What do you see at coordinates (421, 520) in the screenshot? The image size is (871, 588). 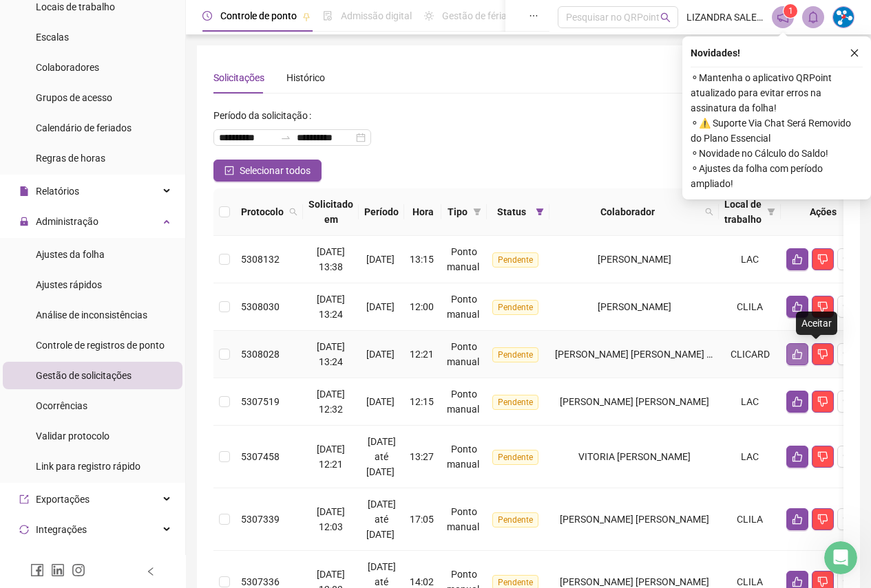 I see `span: 17:05` at bounding box center [421, 520].